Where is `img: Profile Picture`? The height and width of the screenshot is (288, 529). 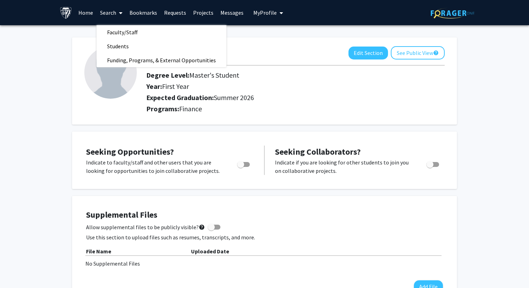
img: Profile Picture is located at coordinates (111, 72).